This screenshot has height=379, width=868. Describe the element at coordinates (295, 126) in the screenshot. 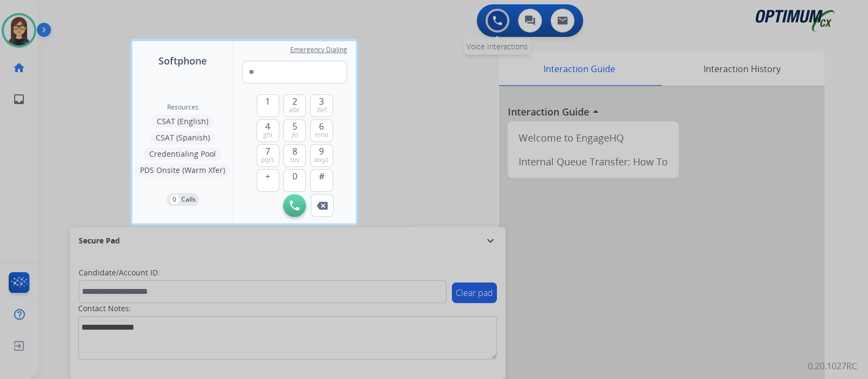

I see `span: 5` at that location.